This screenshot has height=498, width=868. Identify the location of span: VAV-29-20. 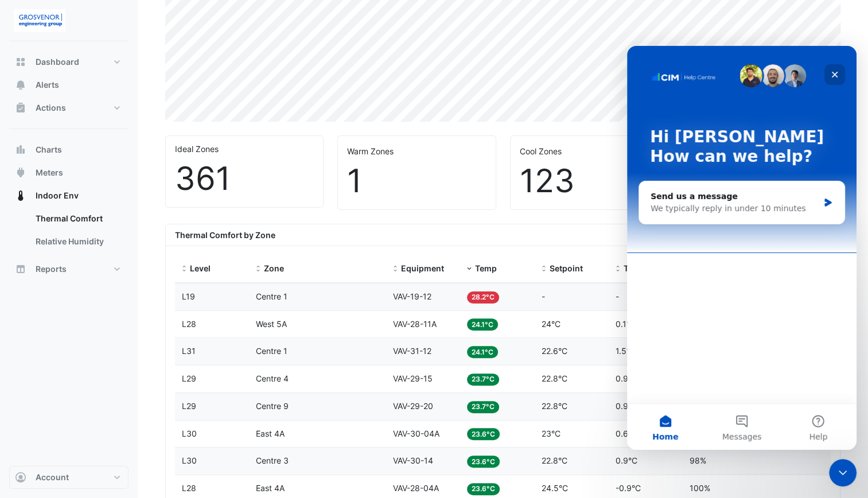
(413, 406).